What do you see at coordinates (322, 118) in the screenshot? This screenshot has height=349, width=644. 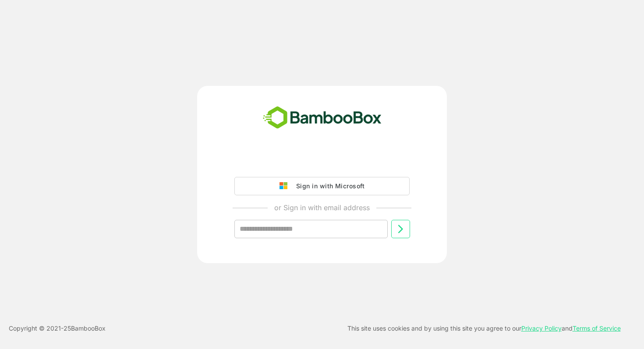 I see `img: bamboobox` at bounding box center [322, 118].